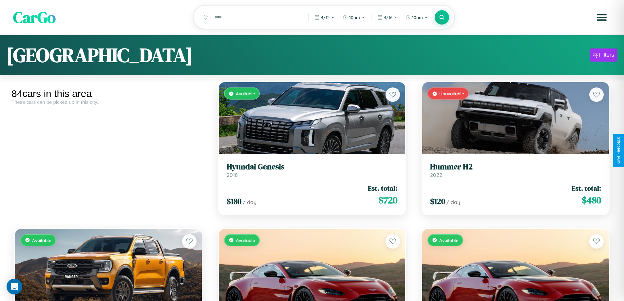  I want to click on button: 4/16, so click(387, 17).